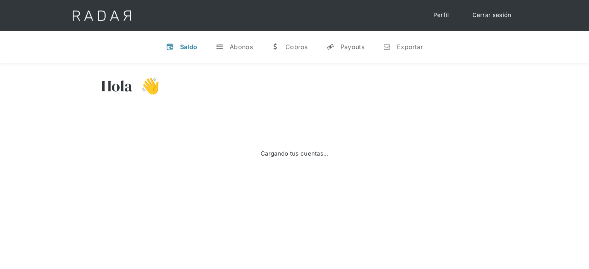 Image resolution: width=589 pixels, height=269 pixels. I want to click on div: Abonos, so click(241, 47).